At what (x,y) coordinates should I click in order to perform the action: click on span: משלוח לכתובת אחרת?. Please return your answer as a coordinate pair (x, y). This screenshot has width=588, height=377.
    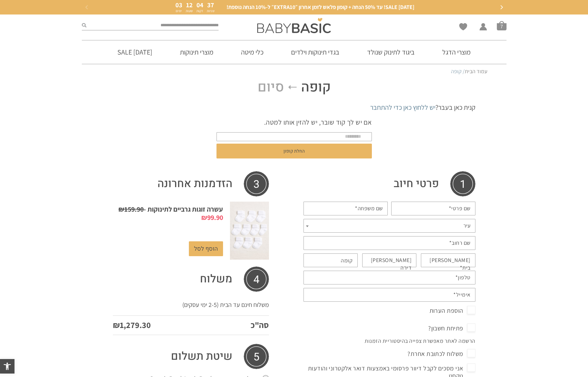
    Looking at the image, I should click on (441, 354).